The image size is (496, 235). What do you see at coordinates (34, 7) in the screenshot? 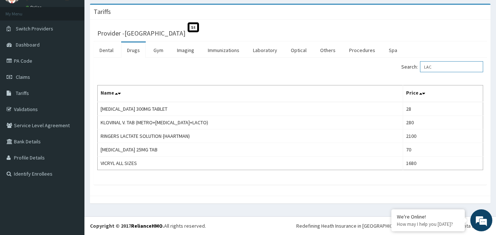
I see `a: Online` at bounding box center [34, 7].